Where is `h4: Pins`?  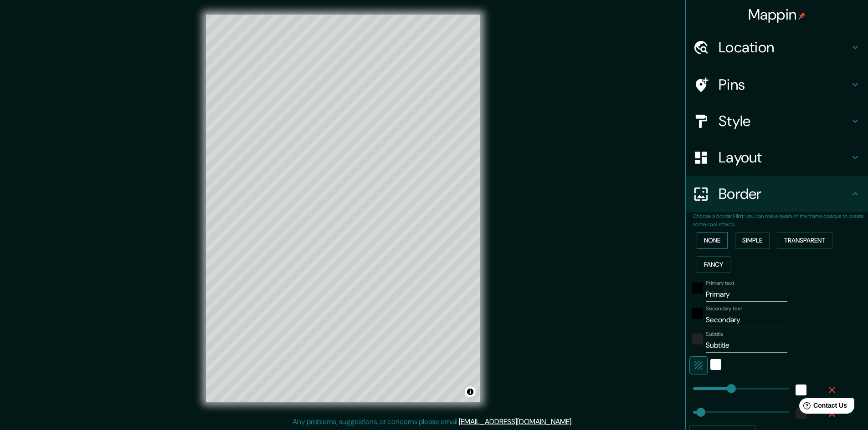 h4: Pins is located at coordinates (784, 84).